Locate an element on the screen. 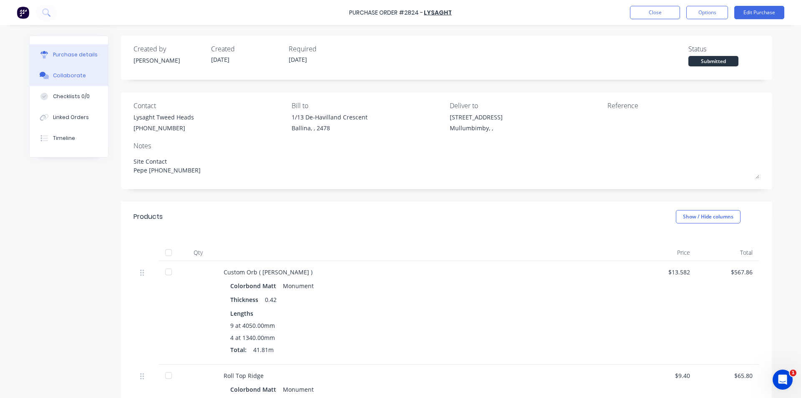 The width and height of the screenshot is (801, 398). a: Lysaght is located at coordinates (438, 13).